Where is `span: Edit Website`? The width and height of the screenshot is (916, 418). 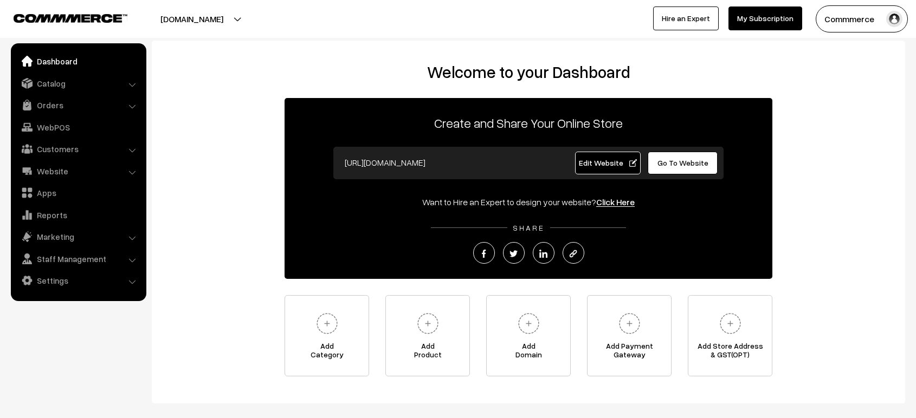
span: Edit Website is located at coordinates (607, 163).